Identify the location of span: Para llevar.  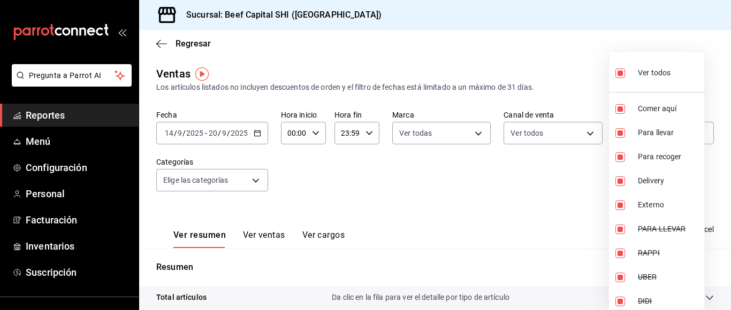
(669, 133).